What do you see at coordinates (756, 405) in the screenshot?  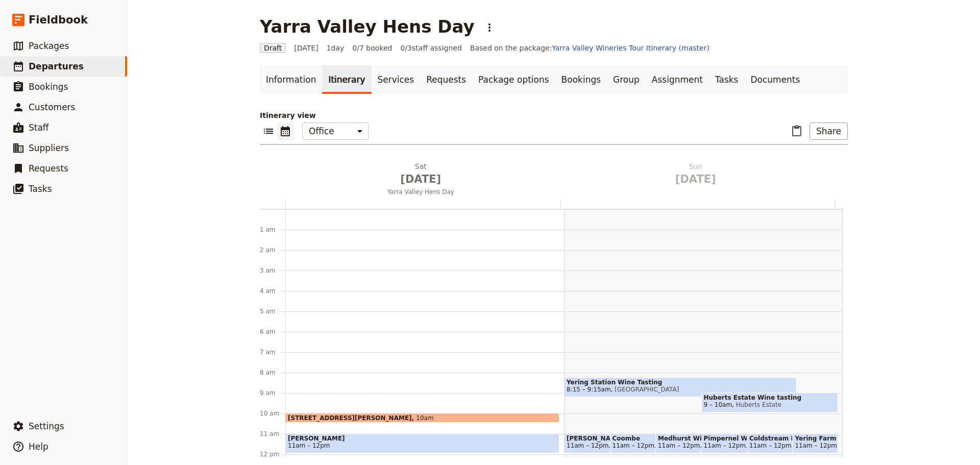 I see `span: Huberts Estate` at bounding box center [756, 405].